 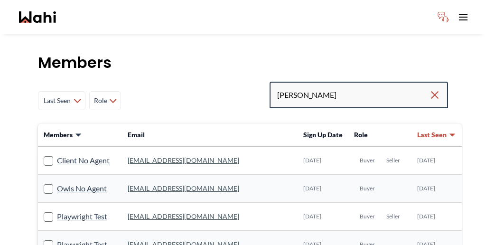 What do you see at coordinates (437, 135) in the screenshot?
I see `button: Last Seen` at bounding box center [437, 135].